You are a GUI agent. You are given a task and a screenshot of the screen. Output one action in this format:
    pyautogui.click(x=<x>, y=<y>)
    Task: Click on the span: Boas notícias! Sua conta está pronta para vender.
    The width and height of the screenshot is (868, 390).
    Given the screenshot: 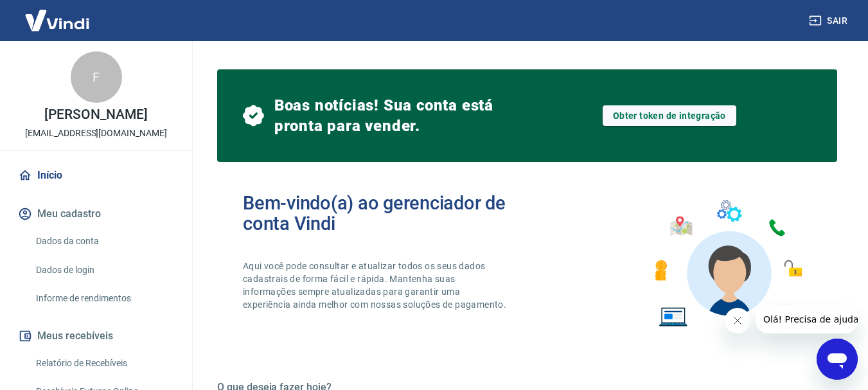 What is the action you would take?
    pyautogui.click(x=401, y=116)
    